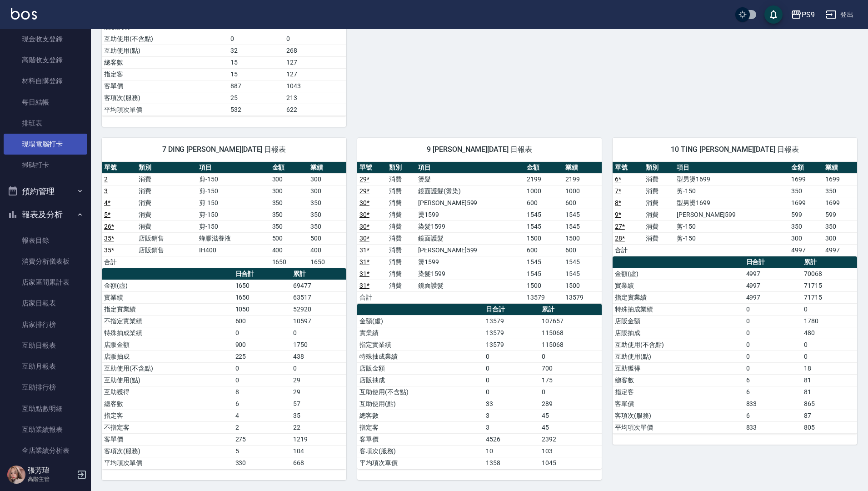 The image size is (868, 491). What do you see at coordinates (773, 15) in the screenshot?
I see `button: save` at bounding box center [773, 15].